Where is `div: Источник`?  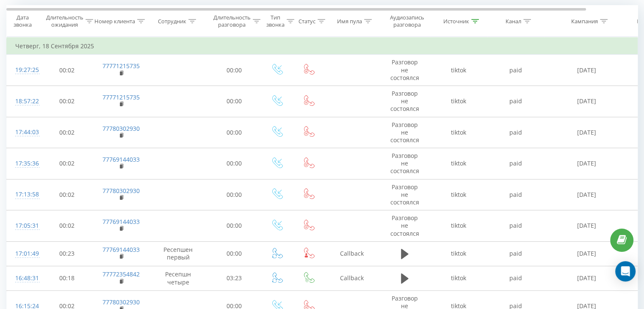
div: Источник is located at coordinates (455, 21).